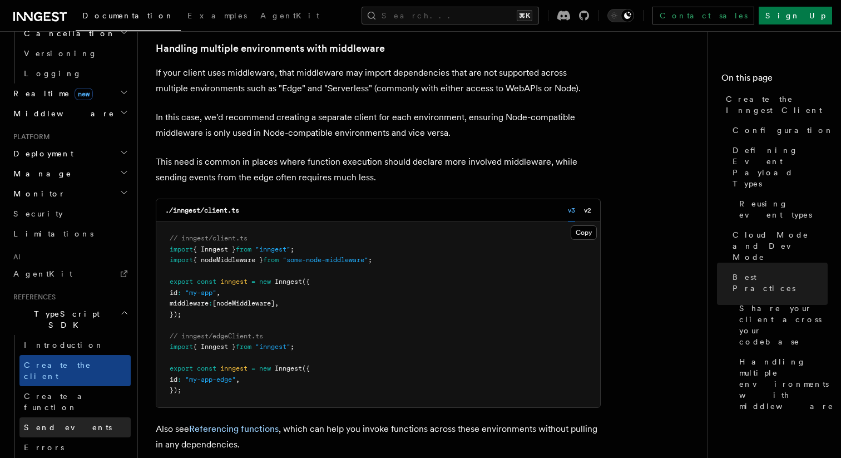 The height and width of the screenshot is (458, 841). What do you see at coordinates (244, 303) in the screenshot?
I see `span: [nodeMiddleware]` at bounding box center [244, 303].